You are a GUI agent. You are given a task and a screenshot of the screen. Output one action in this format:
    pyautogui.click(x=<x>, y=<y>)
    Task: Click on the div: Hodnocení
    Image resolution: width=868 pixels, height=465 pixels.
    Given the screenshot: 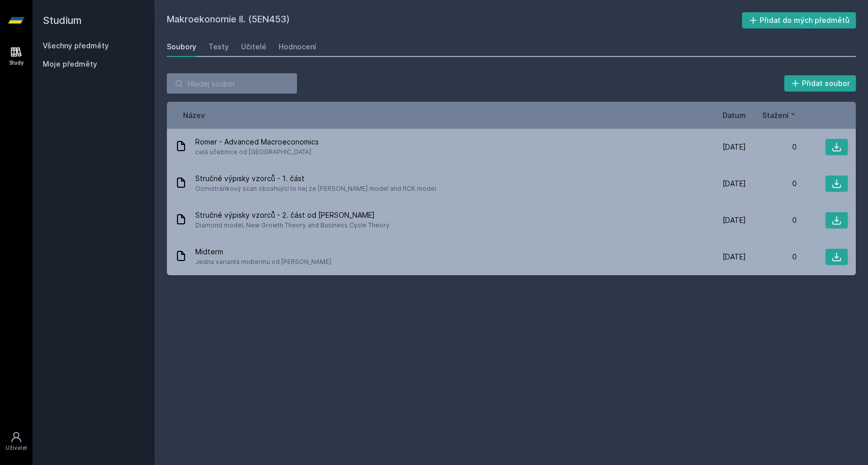 What is the action you would take?
    pyautogui.click(x=297, y=47)
    